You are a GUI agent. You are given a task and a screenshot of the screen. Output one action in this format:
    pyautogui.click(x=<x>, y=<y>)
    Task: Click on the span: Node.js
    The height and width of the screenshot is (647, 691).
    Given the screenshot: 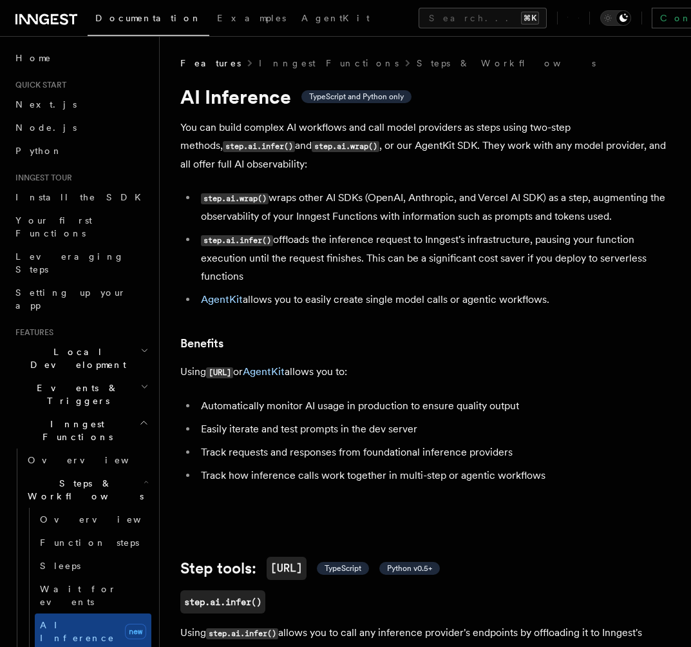 What is the action you would take?
    pyautogui.click(x=46, y=128)
    